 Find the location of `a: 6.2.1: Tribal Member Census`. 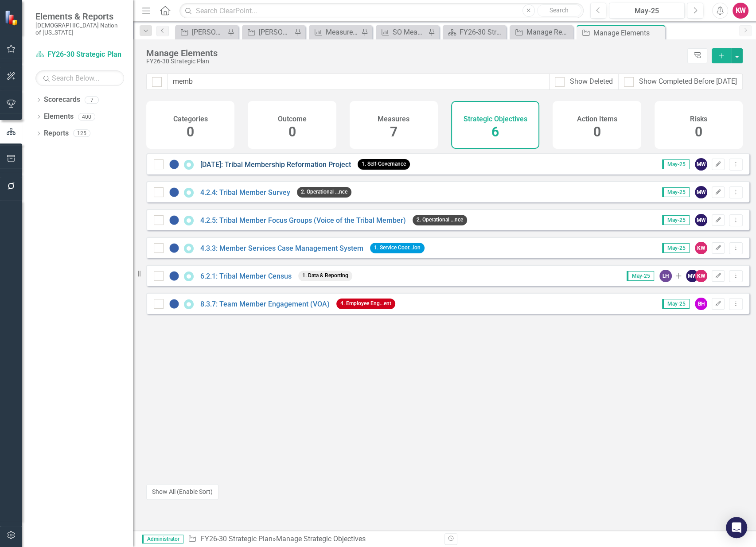

a: 6.2.1: Tribal Member Census is located at coordinates (246, 276).